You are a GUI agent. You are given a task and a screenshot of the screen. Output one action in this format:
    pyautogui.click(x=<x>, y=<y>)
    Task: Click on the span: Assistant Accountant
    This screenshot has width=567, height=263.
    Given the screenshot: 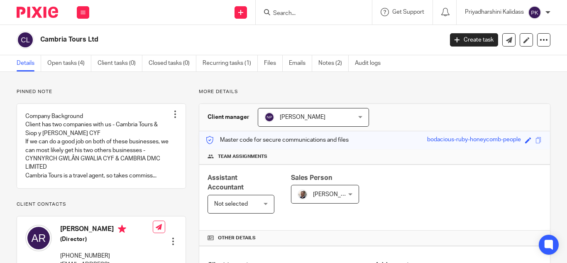 What is the action you would take?
    pyautogui.click(x=226, y=182)
    